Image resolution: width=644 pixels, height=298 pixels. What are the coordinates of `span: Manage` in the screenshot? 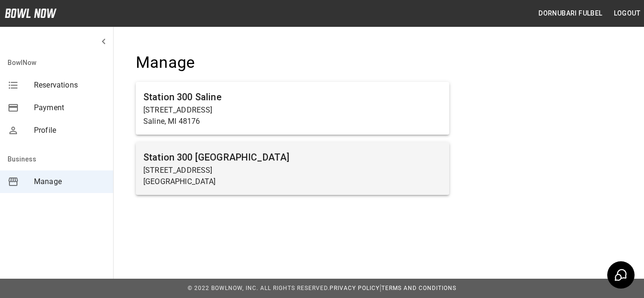 It's located at (70, 182).